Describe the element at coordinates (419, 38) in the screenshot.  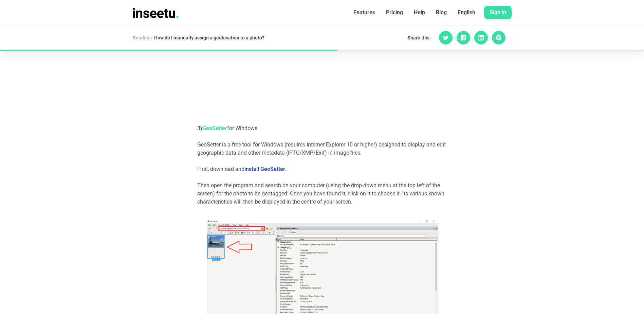
I see `span: Share this:` at that location.